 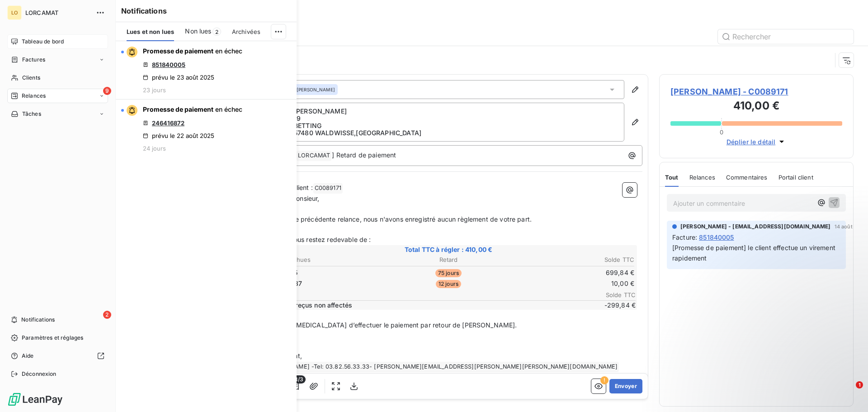 What do you see at coordinates (455, 126) in the screenshot?
I see `p: BETTING` at bounding box center [455, 126].